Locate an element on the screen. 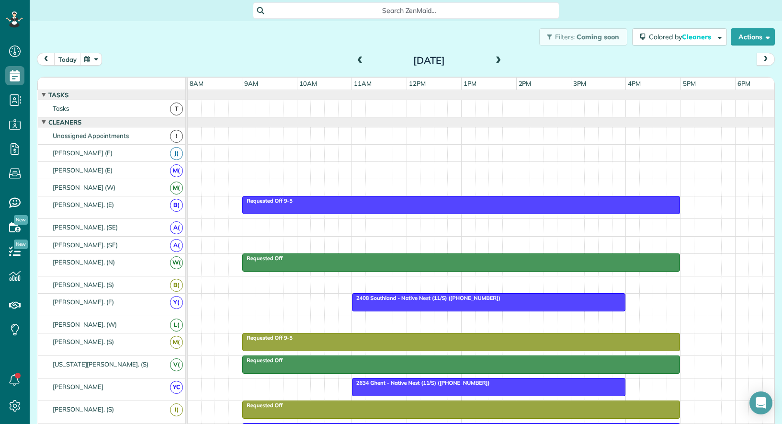 This screenshot has width=782, height=424. span: 6pm is located at coordinates (744, 83).